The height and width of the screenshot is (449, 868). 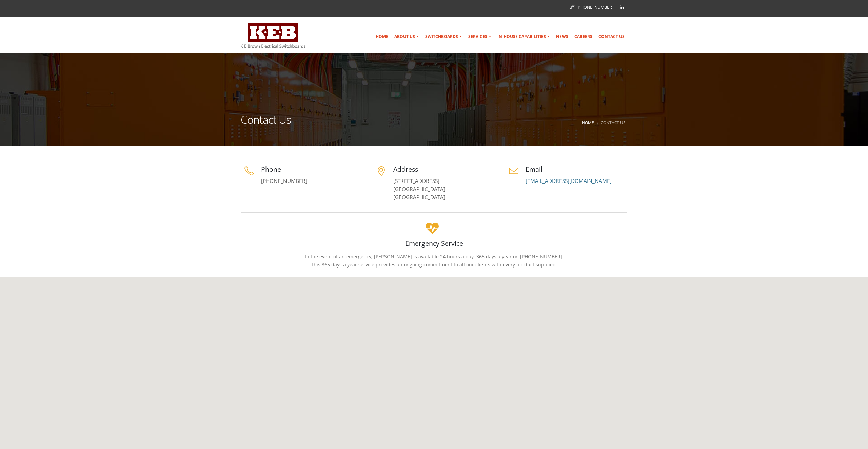 What do you see at coordinates (444, 36) in the screenshot?
I see `a: Switchboards` at bounding box center [444, 36].